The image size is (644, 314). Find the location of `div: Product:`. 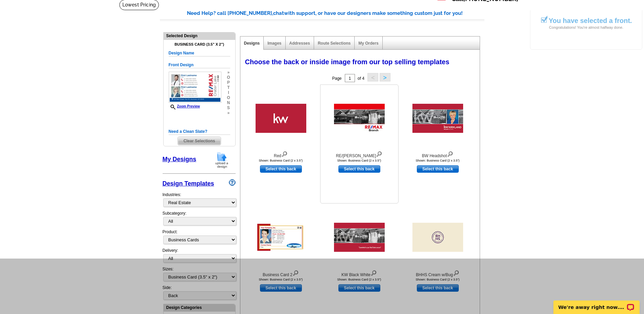

div: Product: is located at coordinates (199, 238).